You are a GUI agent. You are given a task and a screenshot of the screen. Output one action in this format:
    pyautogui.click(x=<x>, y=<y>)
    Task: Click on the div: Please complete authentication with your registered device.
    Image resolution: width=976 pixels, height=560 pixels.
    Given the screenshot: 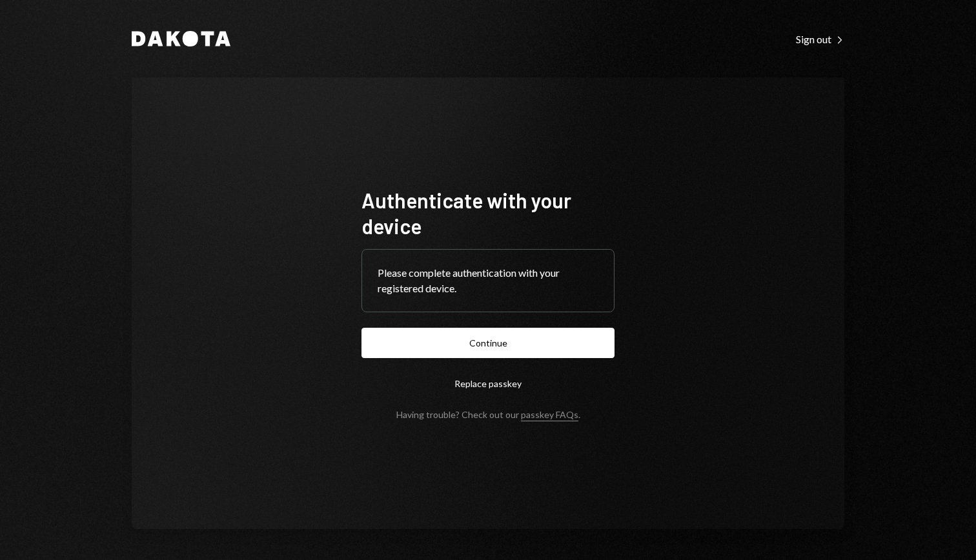 What is the action you would take?
    pyautogui.click(x=488, y=280)
    